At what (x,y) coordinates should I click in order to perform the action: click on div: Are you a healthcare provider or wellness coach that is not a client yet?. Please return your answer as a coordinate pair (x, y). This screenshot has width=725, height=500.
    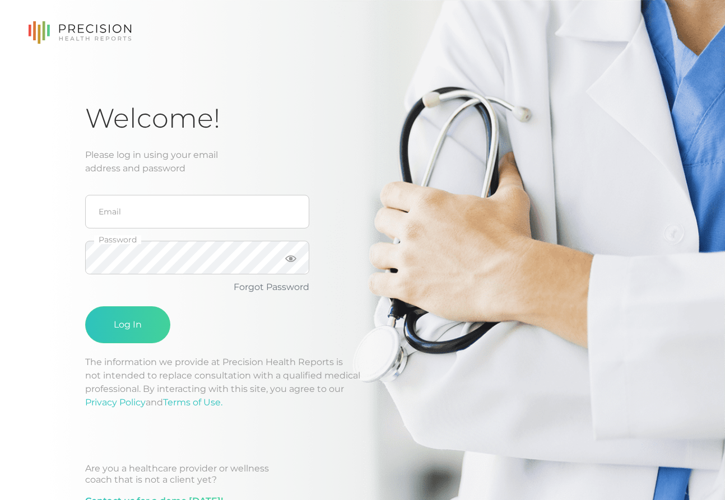
    Looking at the image, I should click on (363, 475).